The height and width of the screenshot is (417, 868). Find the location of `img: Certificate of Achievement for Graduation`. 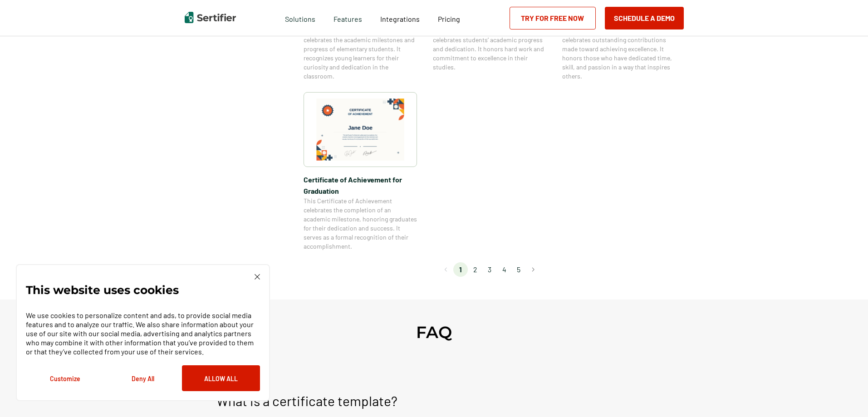

img: Certificate of Achievement for Graduation is located at coordinates (360, 129).